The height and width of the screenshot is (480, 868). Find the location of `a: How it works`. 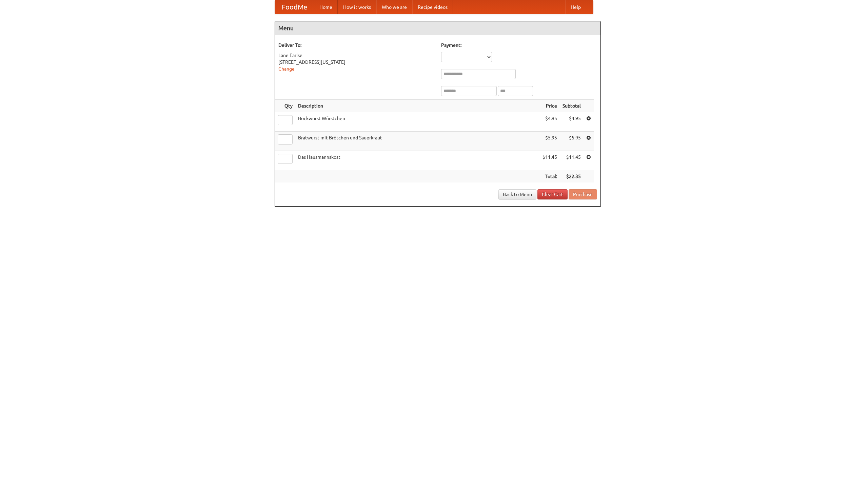

a: How it works is located at coordinates (357, 7).